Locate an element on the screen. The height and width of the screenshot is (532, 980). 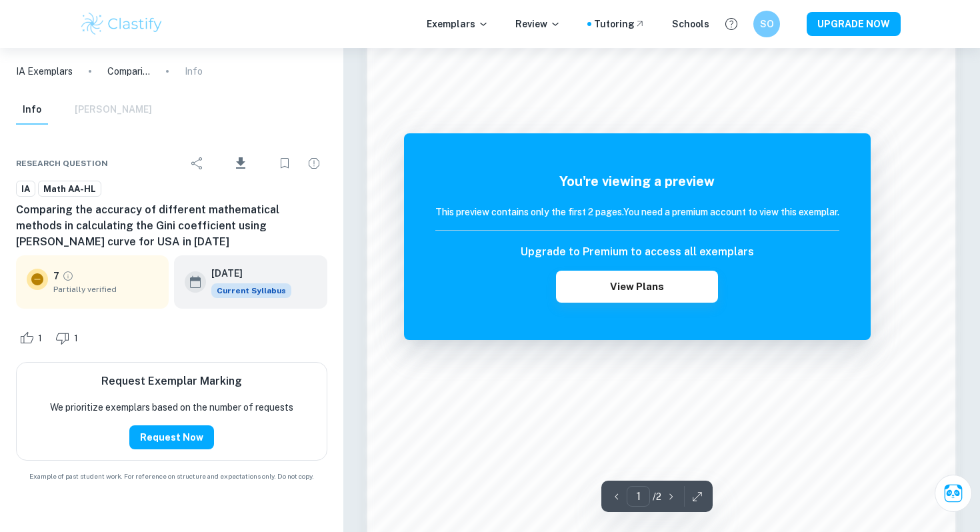
h5: You're viewing a preview is located at coordinates (637, 181).